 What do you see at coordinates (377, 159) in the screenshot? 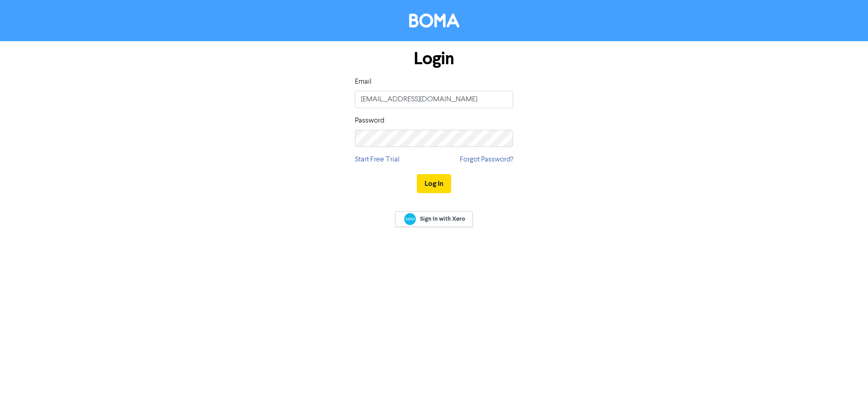
I see `a: Start Free Trial` at bounding box center [377, 159].